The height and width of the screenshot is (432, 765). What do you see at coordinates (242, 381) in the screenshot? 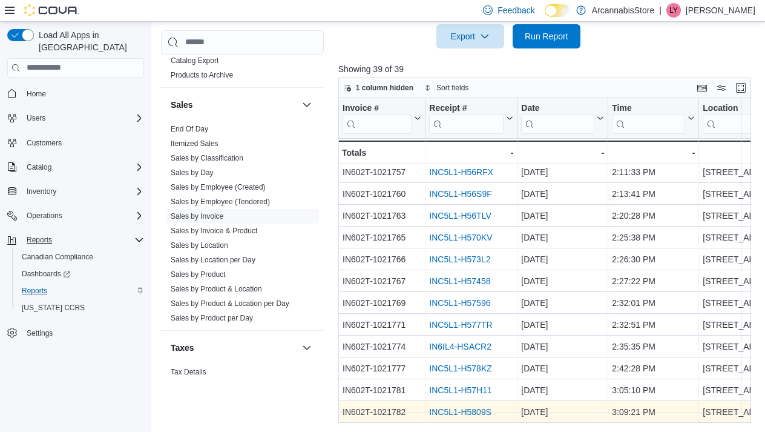
I see `div: Taxes` at bounding box center [242, 381].